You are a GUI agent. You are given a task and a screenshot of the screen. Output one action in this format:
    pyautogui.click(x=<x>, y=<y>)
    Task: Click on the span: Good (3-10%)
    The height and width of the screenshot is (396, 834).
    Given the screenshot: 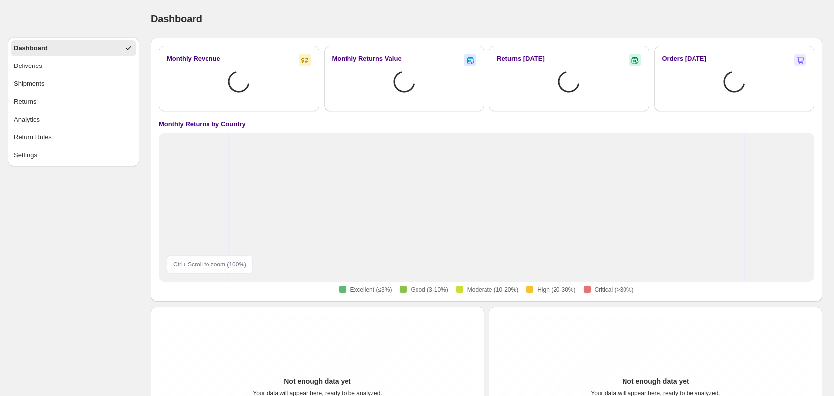 What is the action you would take?
    pyautogui.click(x=429, y=290)
    